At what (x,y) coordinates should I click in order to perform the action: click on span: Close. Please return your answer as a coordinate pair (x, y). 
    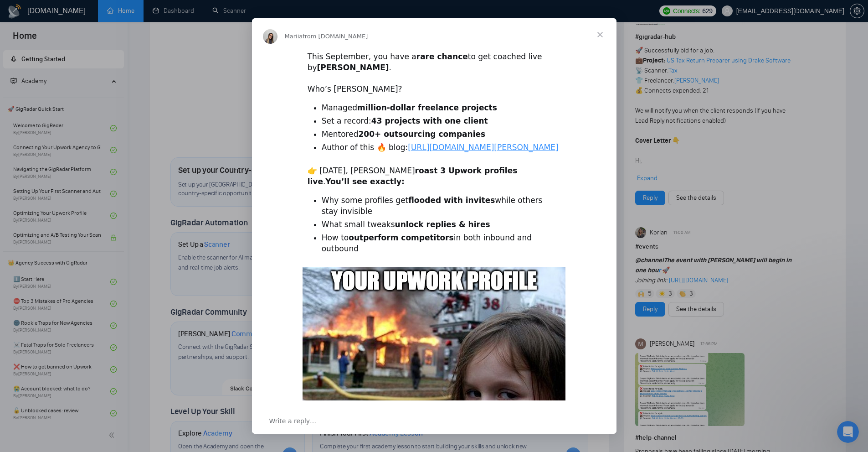
    Looking at the image, I should click on (600, 35).